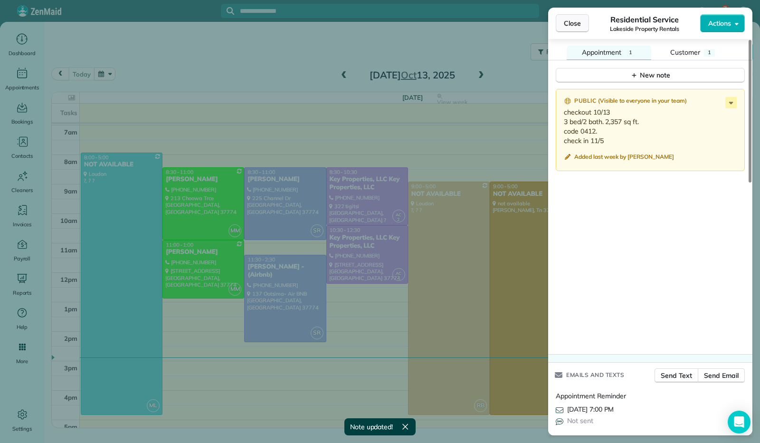 This screenshot has width=760, height=443. I want to click on span: Appointment Reminder, so click(591, 396).